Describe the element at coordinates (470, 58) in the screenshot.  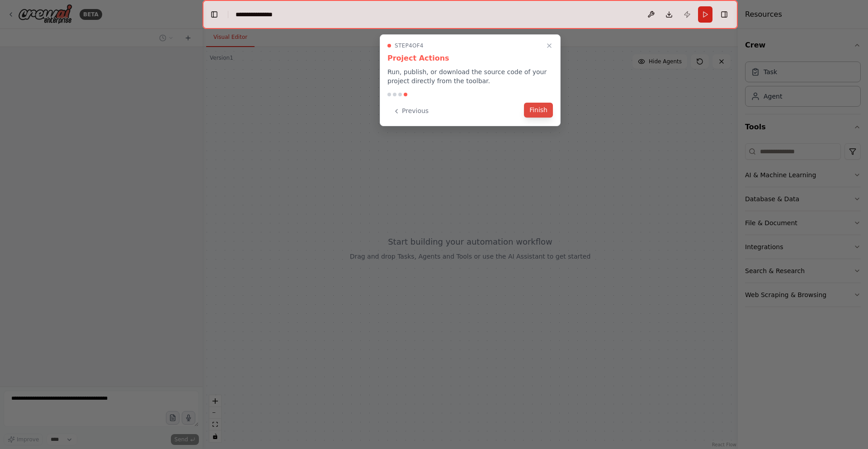
I see `h3: Project Actions` at that location.